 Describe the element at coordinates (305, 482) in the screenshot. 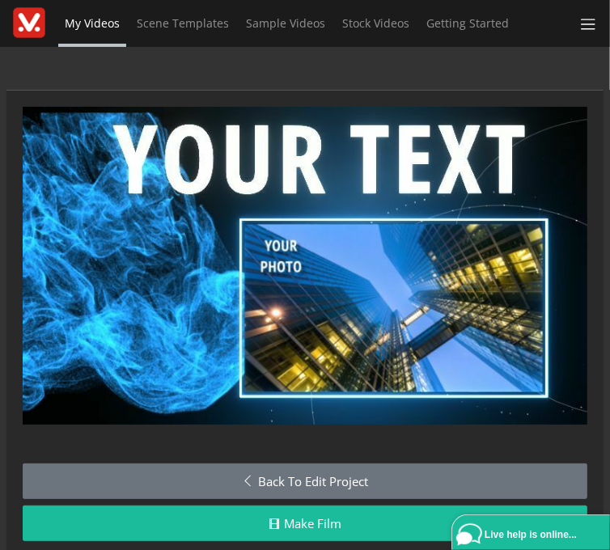

I see `a: Back to Edit Project` at that location.